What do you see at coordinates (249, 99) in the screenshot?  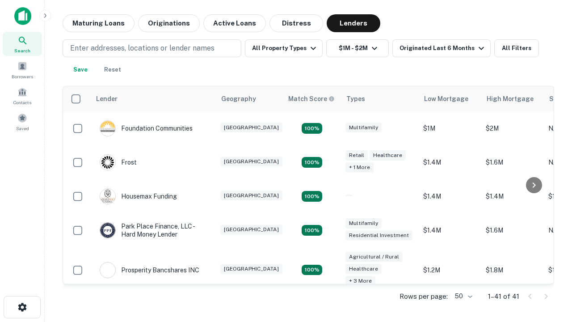 I see `th: Geography` at bounding box center [249, 99].